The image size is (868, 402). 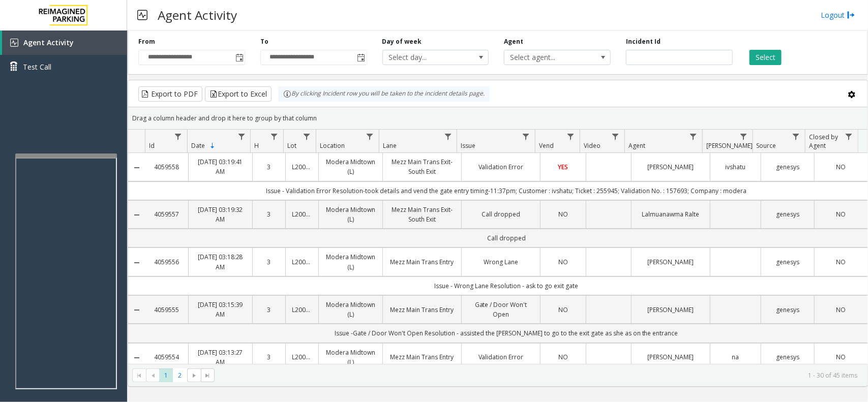 I want to click on a: Id Filter Menu, so click(x=178, y=136).